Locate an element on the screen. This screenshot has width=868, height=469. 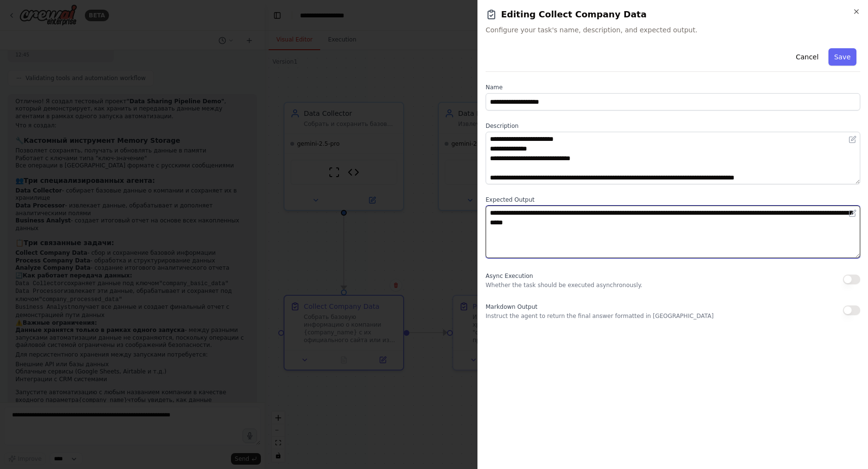
span: Async Execution is located at coordinates (509, 276).